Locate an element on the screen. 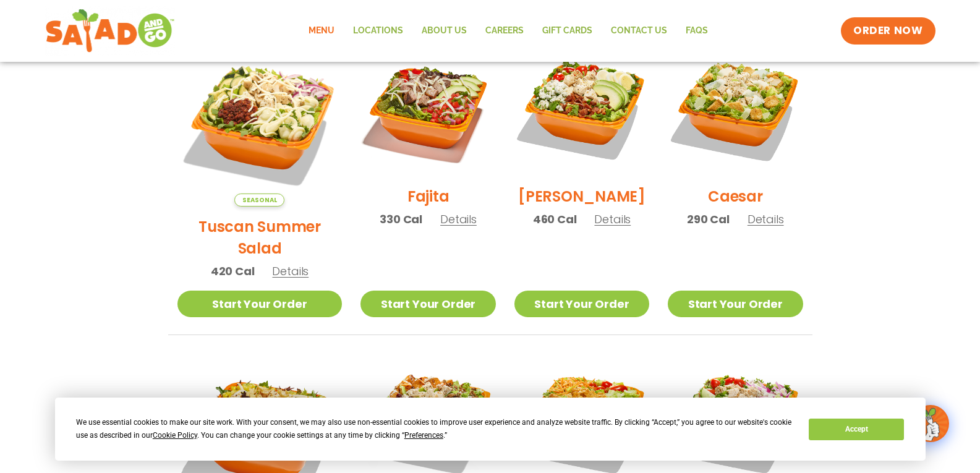 The width and height of the screenshot is (980, 473). span: 330 Cal is located at coordinates (401, 219).